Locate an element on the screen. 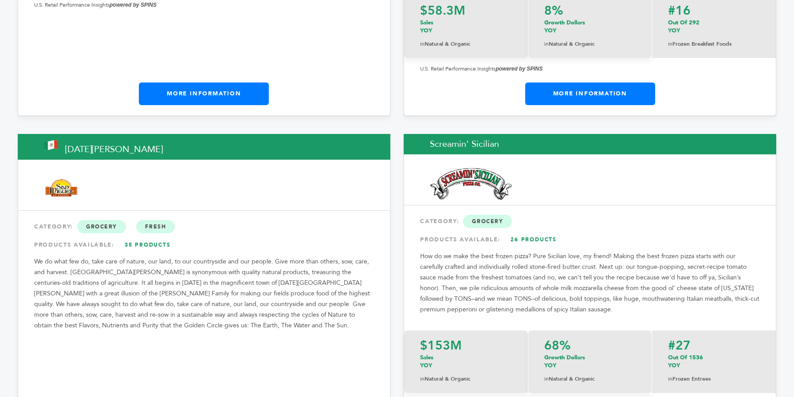  h2: Screamin' Sicilian is located at coordinates (590, 144).